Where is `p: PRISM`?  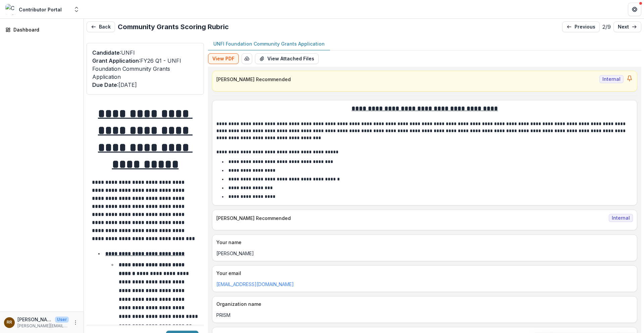 p: PRISM is located at coordinates (425, 315).